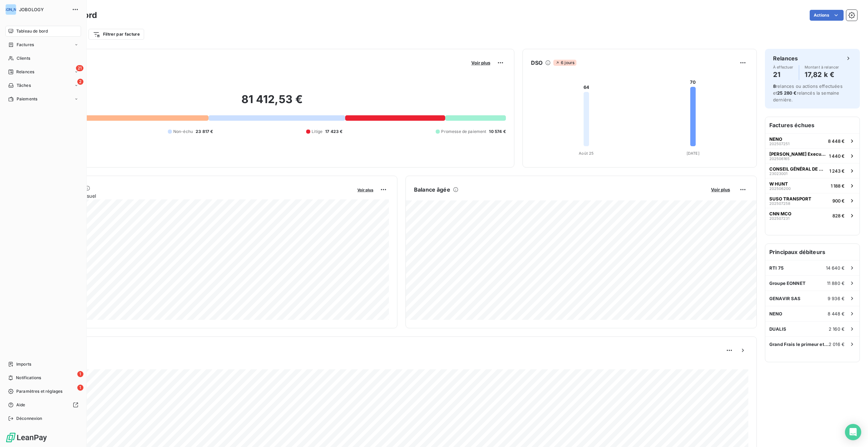 This screenshot has height=447, width=868. I want to click on h6: Balance âgée, so click(432, 190).